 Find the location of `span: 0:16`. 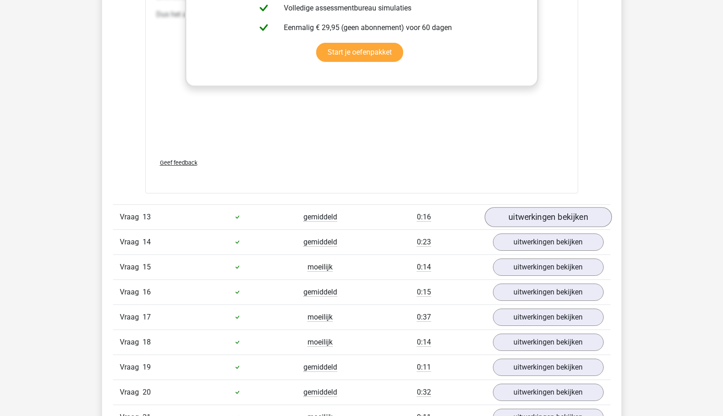

span: 0:16 is located at coordinates (423, 217).